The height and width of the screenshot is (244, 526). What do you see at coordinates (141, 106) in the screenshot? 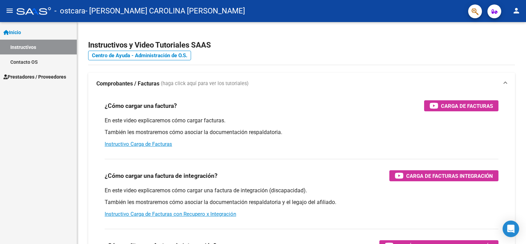
I see `h3: ¿Cómo cargar una factura?` at bounding box center [141, 106].